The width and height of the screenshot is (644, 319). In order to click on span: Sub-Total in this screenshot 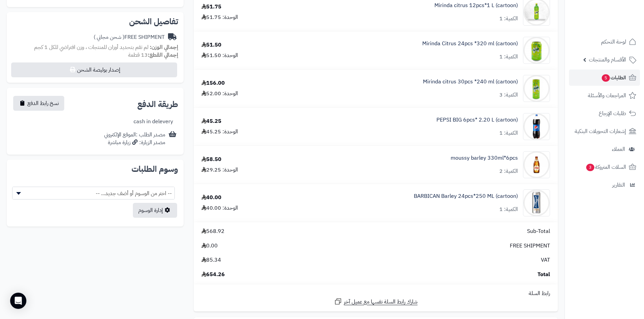, I will do `click(538, 231)`.